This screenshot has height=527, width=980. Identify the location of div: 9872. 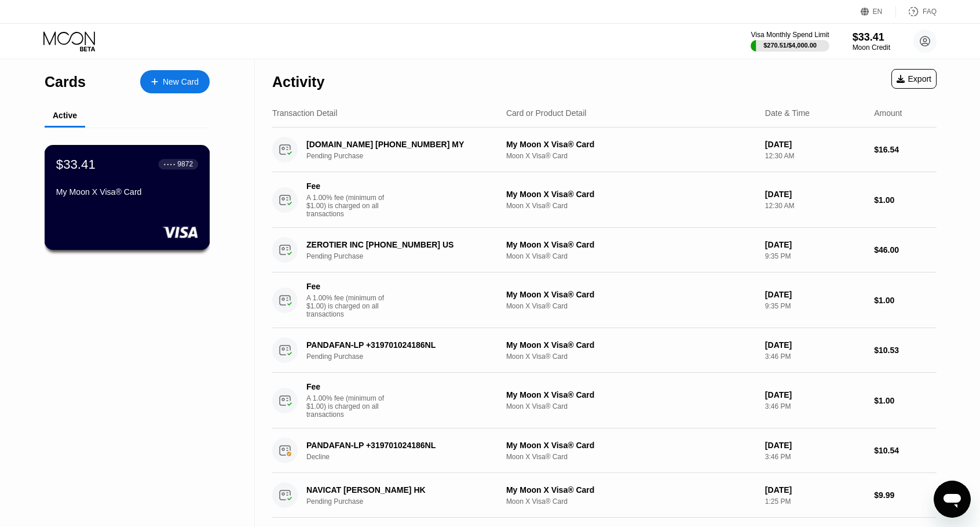
(185, 164).